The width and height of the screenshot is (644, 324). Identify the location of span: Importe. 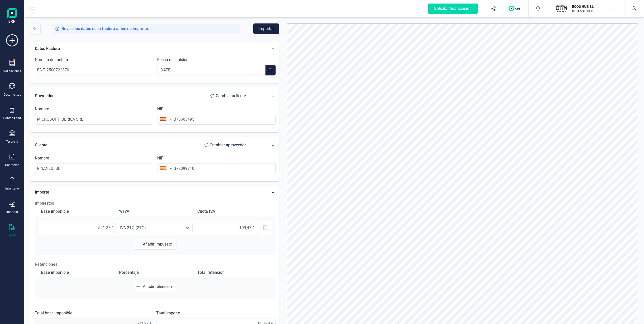
(42, 192).